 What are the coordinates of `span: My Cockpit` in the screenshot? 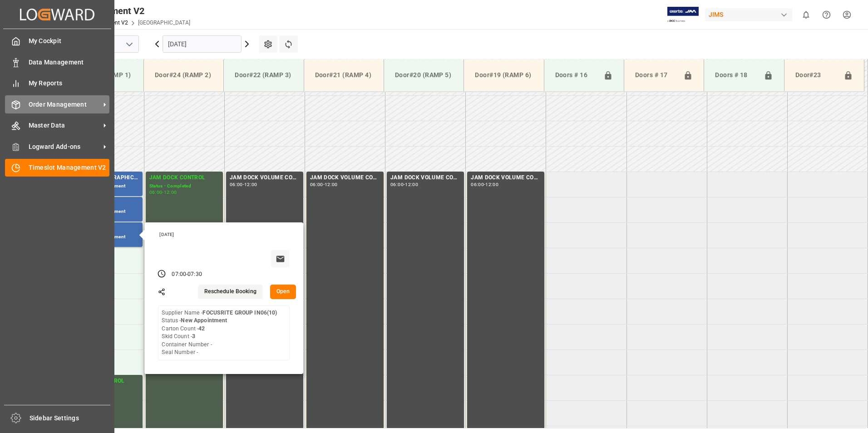 It's located at (69, 41).